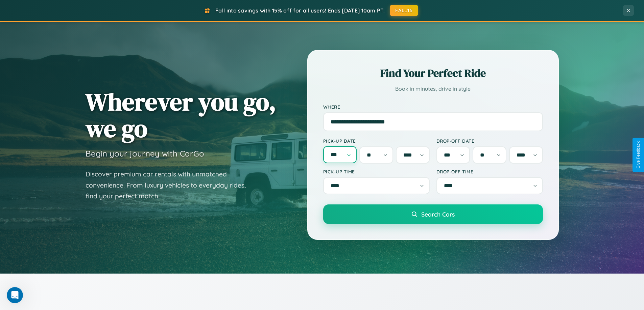  What do you see at coordinates (432, 73) in the screenshot?
I see `h2: Find Your Perfect Ride` at bounding box center [432, 73].